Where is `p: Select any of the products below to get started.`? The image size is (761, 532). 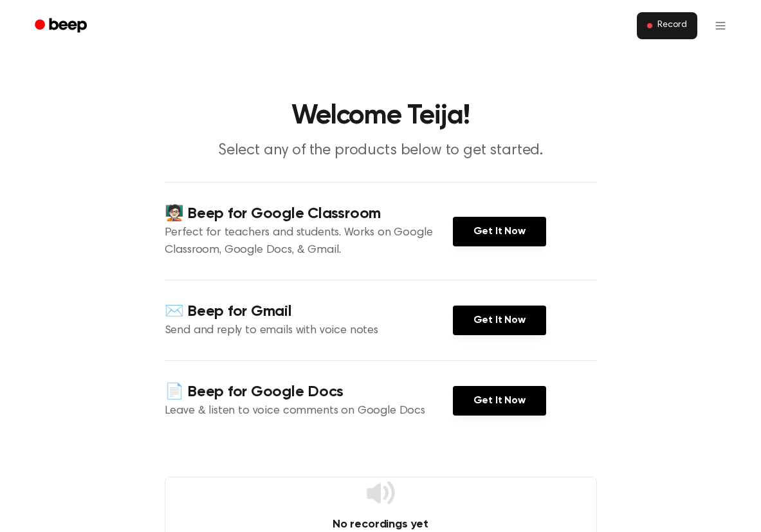 p: Select any of the products below to get started. is located at coordinates (381, 150).